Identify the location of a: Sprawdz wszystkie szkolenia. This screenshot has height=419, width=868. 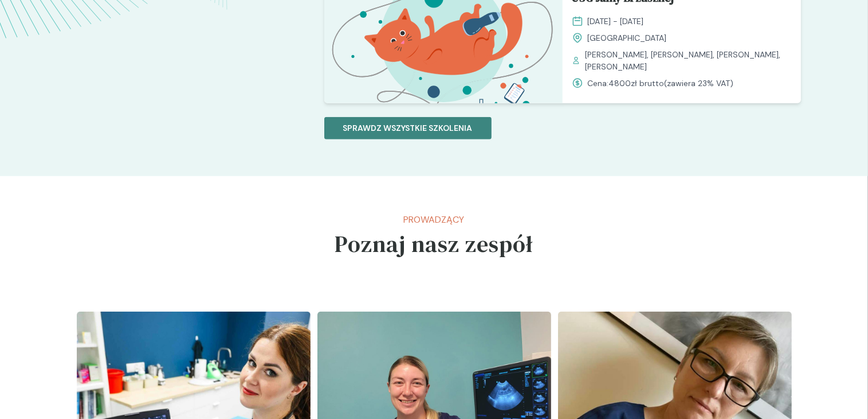
(408, 128).